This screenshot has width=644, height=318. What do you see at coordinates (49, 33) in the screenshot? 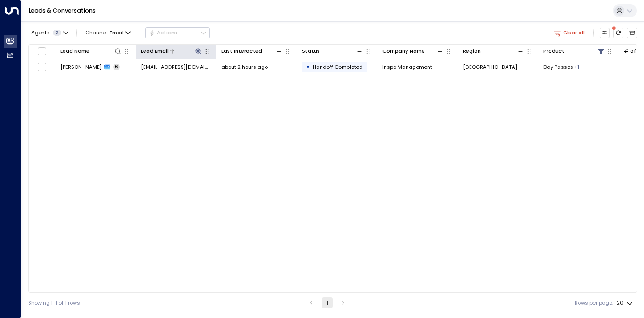
I see `button: Agents2` at bounding box center [49, 33].